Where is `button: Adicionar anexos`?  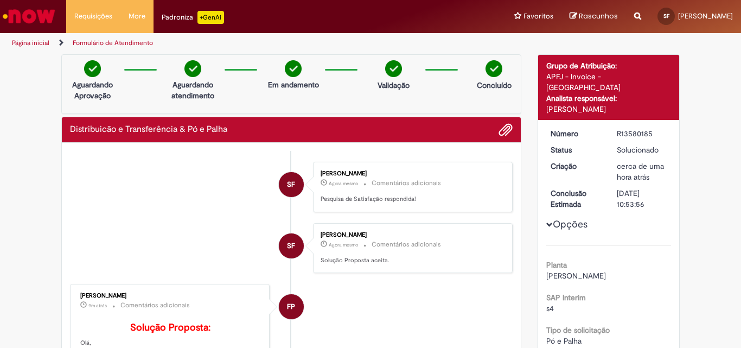
button: Adicionar anexos is located at coordinates (506, 130).